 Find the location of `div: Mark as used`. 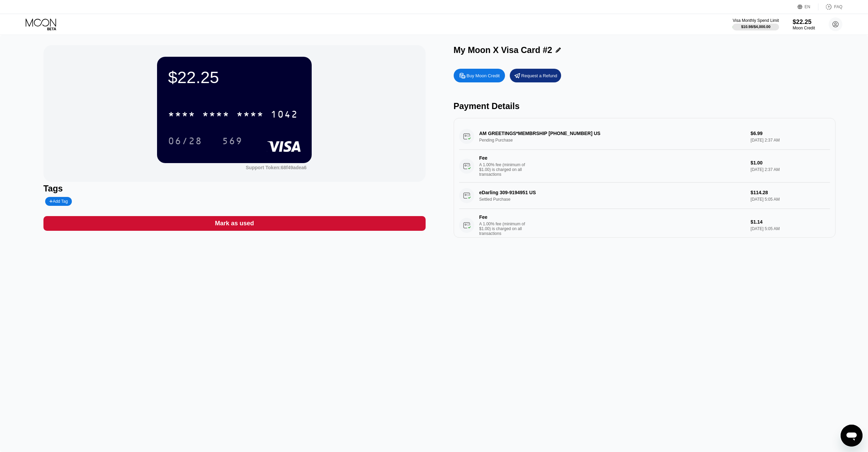

div: Mark as used is located at coordinates (235, 224).